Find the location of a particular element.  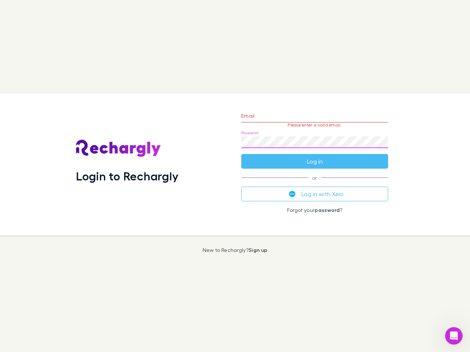

p: New to Rechargly? is located at coordinates (235, 250).